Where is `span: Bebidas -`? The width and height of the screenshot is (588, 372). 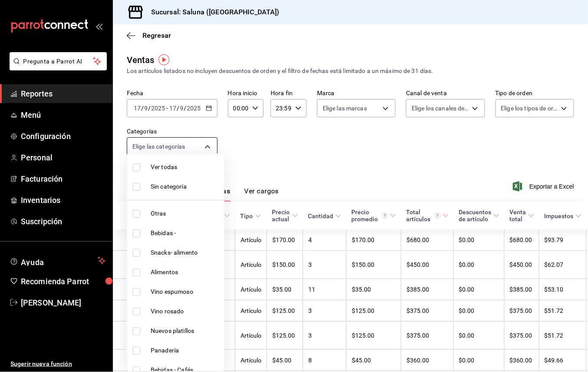 span: Bebidas - is located at coordinates (185, 233).